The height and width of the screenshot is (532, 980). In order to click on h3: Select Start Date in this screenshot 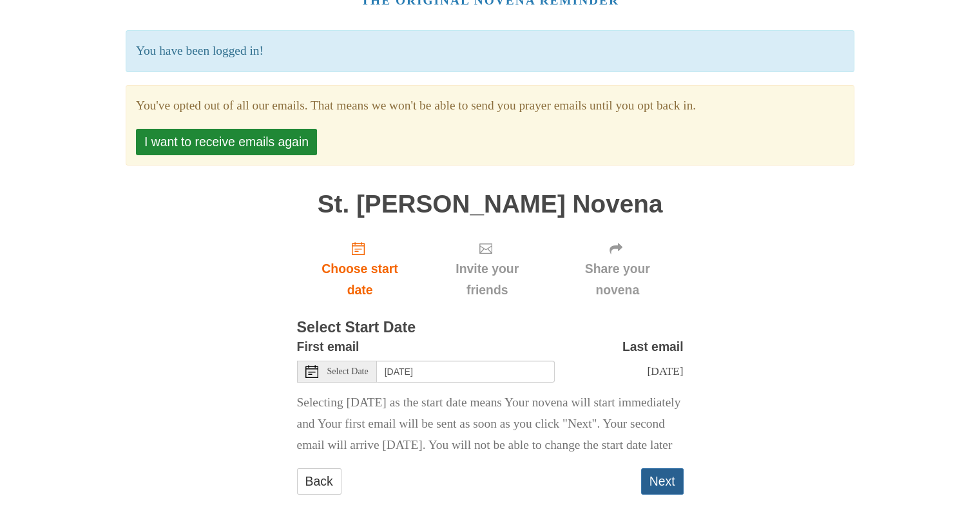, I will do `click(491, 328)`.